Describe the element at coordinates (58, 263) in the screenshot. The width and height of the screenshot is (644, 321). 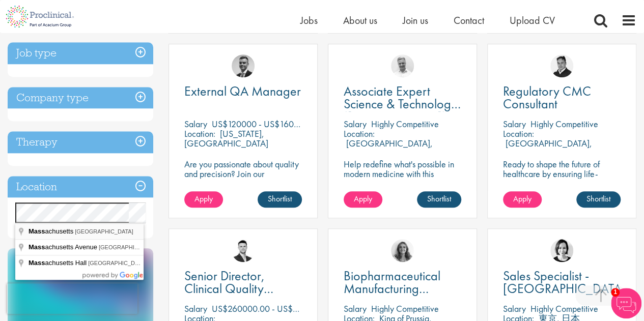
I see `span: achusetts Hall` at that location.